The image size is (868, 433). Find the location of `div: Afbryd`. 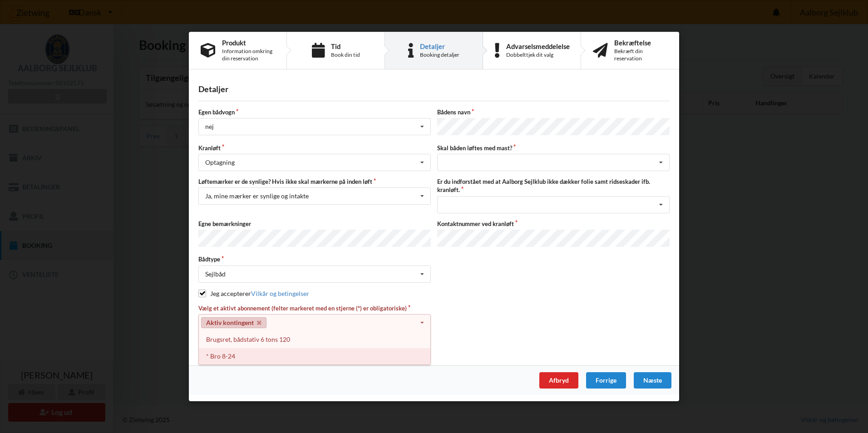

div: Afbryd is located at coordinates (559, 380).